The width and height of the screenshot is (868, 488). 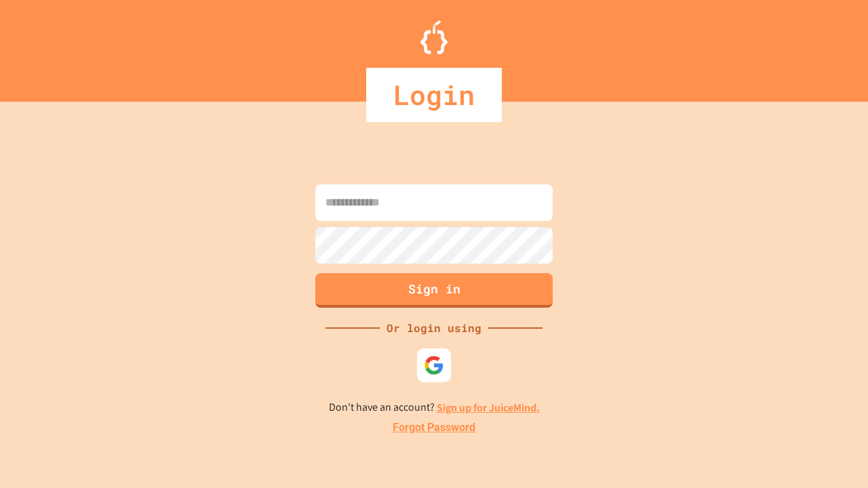 I want to click on button: Sign in, so click(x=434, y=290).